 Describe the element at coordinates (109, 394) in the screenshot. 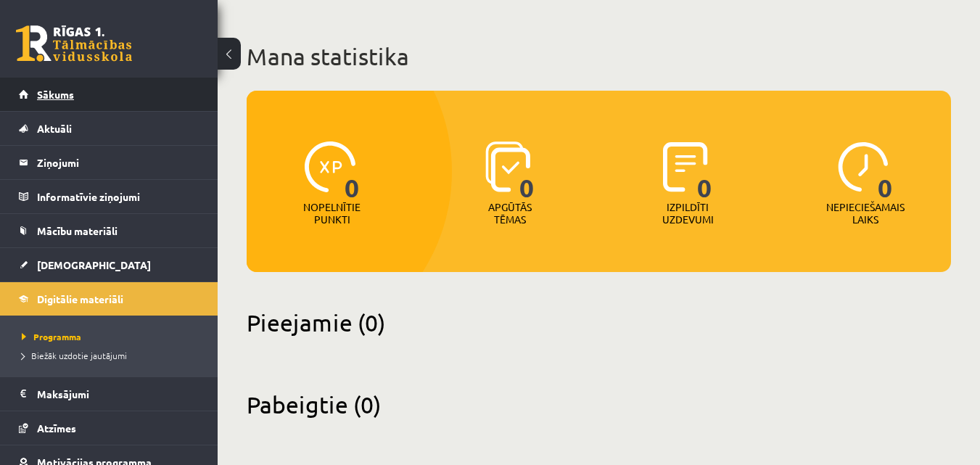

I see `a: Maksājumi` at that location.